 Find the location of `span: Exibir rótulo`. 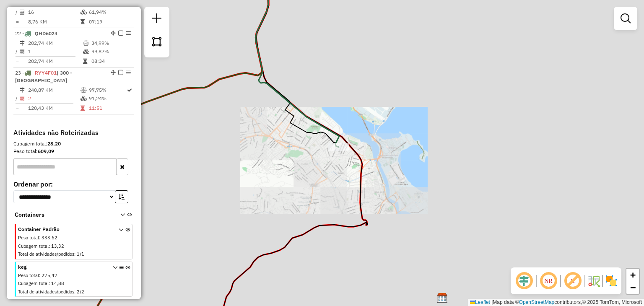

span: Exibir rótulo is located at coordinates (573, 281).